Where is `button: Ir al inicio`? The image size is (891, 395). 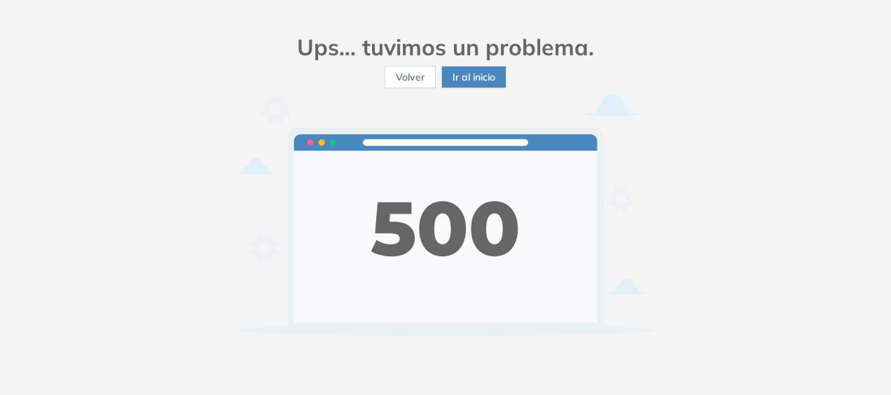
button: Ir al inicio is located at coordinates (473, 77).